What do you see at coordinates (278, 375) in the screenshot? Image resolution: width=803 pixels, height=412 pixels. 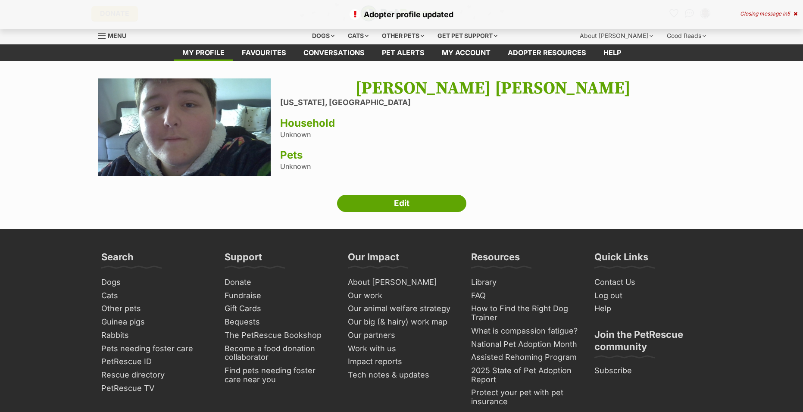 I see `a: Find pets needing foster care near you` at bounding box center [278, 375].